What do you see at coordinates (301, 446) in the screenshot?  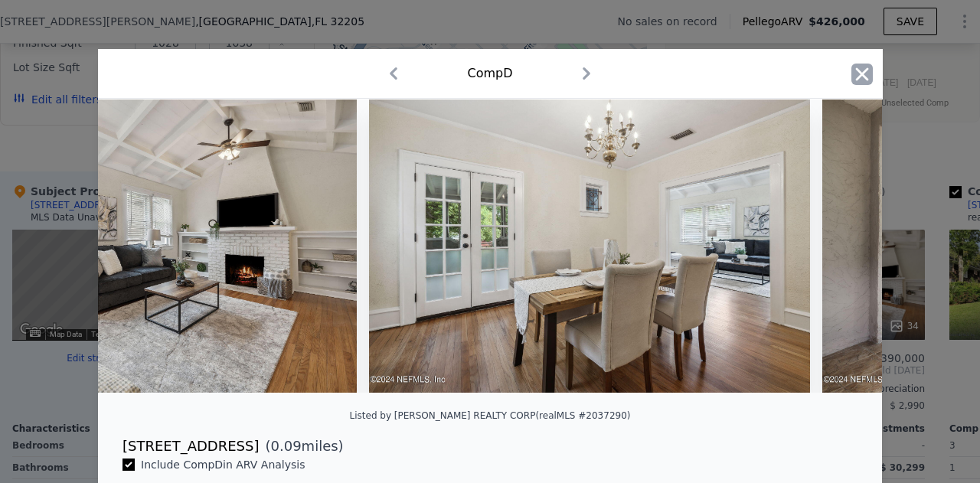 I see `span: ( miles)` at bounding box center [301, 446].